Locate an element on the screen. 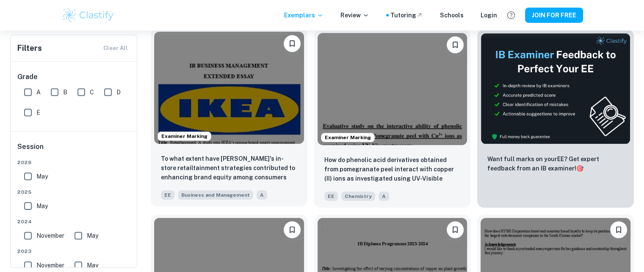 Image resolution: width=644 pixels, height=272 pixels. span: 2025 is located at coordinates (74, 192).